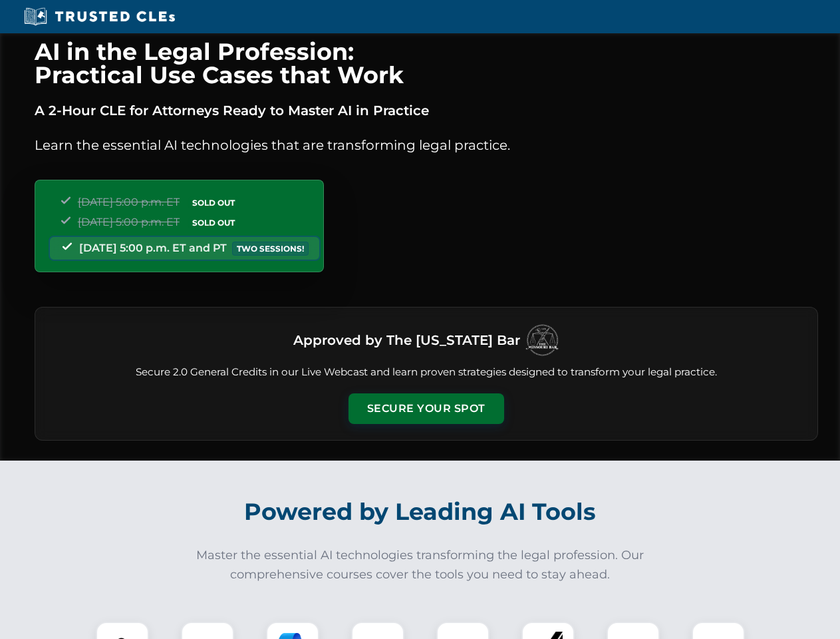 This screenshot has height=639, width=840. Describe the element at coordinates (426, 409) in the screenshot. I see `button: Secure Your Spot` at that location.